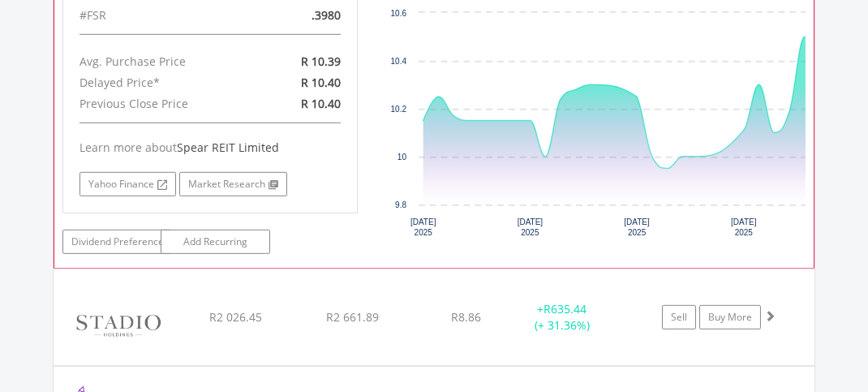  I want to click on span: R2 026.45, so click(235, 317).